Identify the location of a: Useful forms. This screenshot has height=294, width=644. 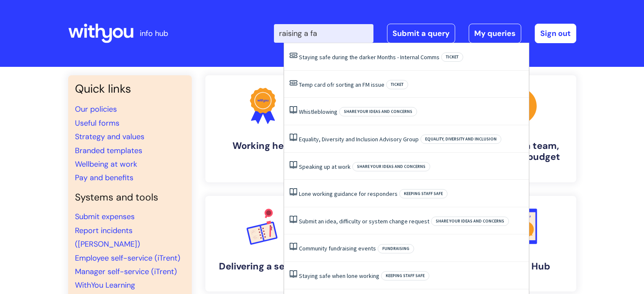
(97, 123).